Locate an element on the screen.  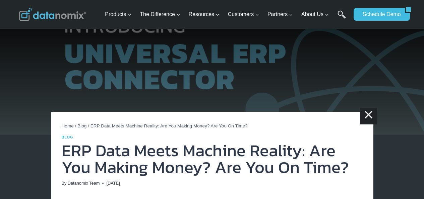
span: Customers is located at coordinates (243, 14).